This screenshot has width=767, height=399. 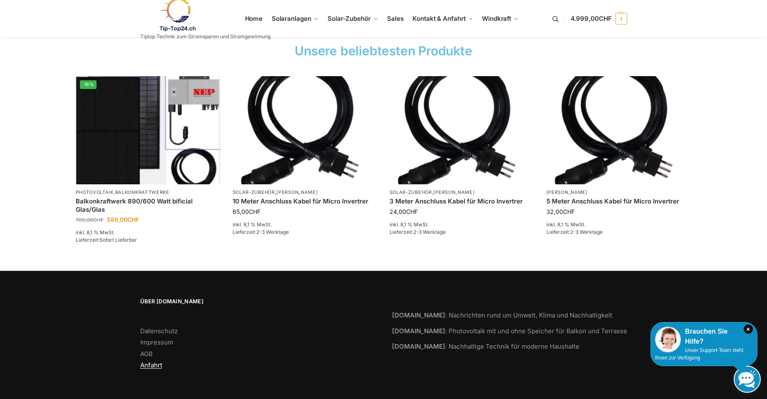 What do you see at coordinates (247, 212) in the screenshot?
I see `bdi: 65,00` at bounding box center [247, 212].